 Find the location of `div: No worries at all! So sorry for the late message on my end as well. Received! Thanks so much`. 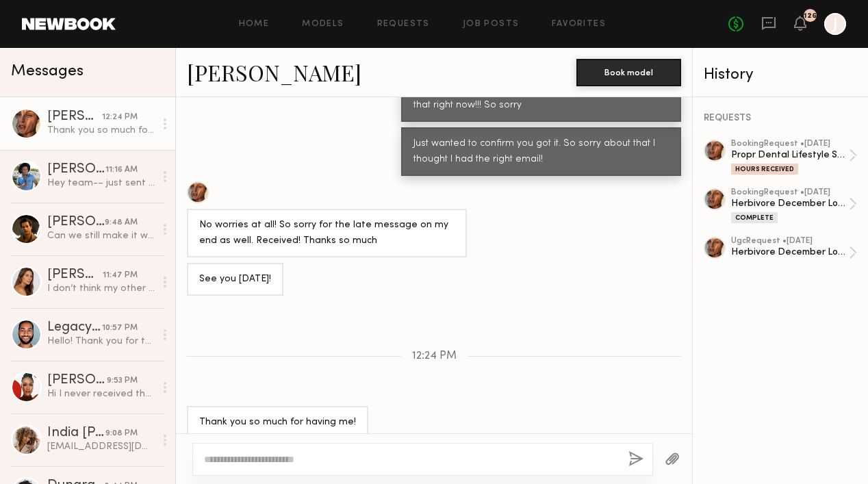

div: No worries at all! So sorry for the late message on my end as well. Received! Thanks so much is located at coordinates (327, 233).